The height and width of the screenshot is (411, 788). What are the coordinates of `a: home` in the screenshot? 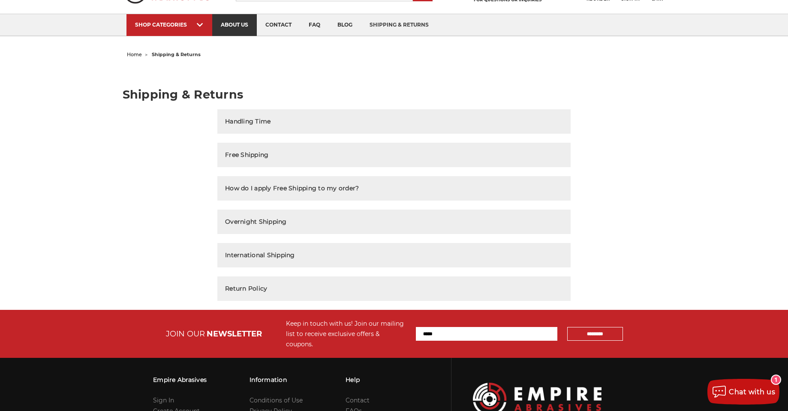 It's located at (134, 54).